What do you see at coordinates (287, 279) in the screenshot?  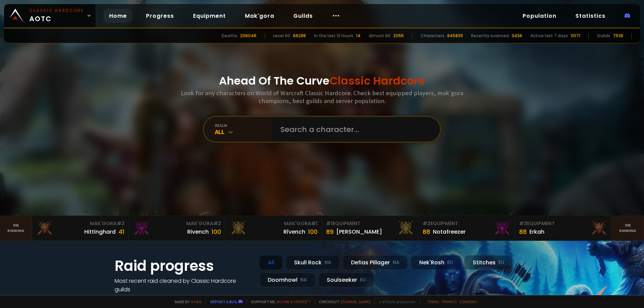 I see `div: Doomhowl` at bounding box center [287, 279].